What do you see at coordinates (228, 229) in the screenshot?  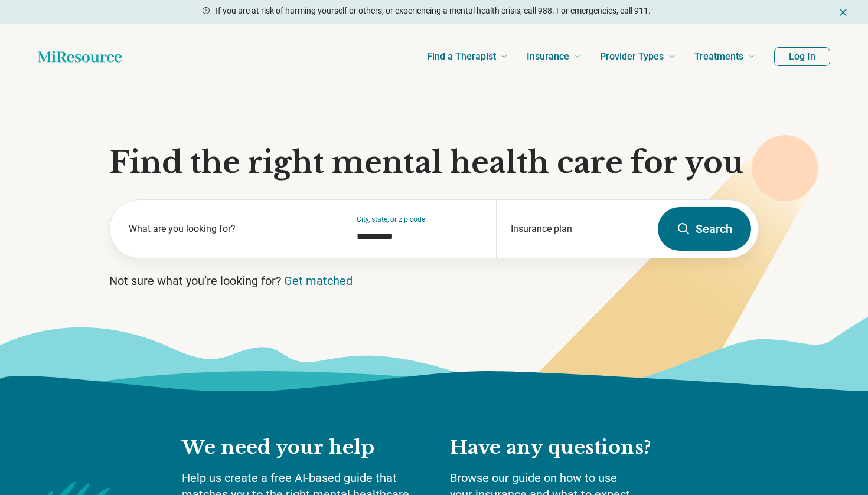 I see `label: What are you looking for?` at bounding box center [228, 229].